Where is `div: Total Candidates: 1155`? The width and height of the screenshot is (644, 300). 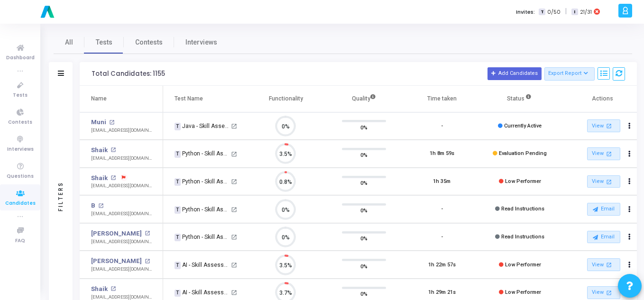
div: Total Candidates: 1155 is located at coordinates (128, 74).